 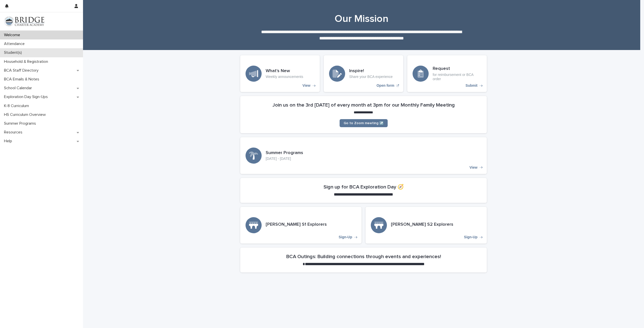 What do you see at coordinates (13, 35) in the screenshot?
I see `p: Welcome` at bounding box center [13, 35].